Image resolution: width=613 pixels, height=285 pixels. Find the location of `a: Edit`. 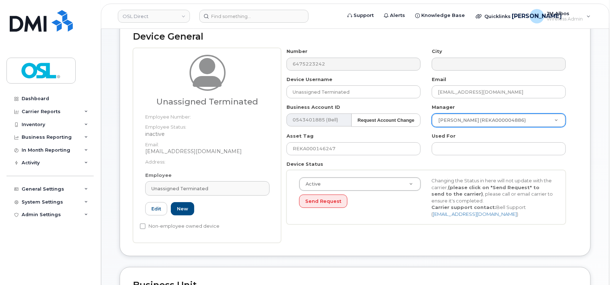

a: Edit is located at coordinates (156, 209).